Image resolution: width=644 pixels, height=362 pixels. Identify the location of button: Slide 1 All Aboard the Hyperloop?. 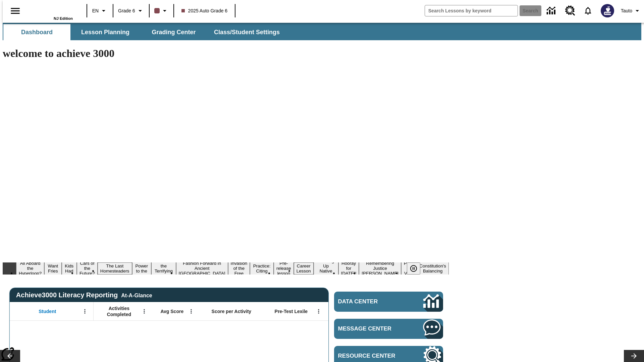
(30, 268).